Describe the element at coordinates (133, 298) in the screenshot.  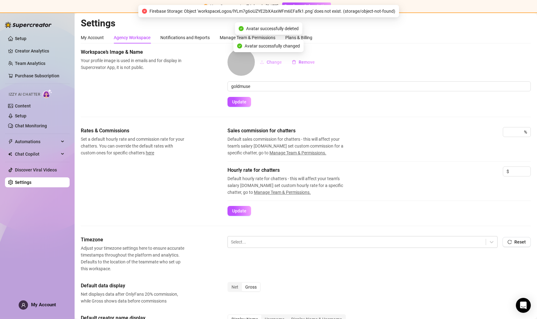
I see `span: Net displays data after OnlyFans 20% commission, while Gross shows data before commissions` at that location.